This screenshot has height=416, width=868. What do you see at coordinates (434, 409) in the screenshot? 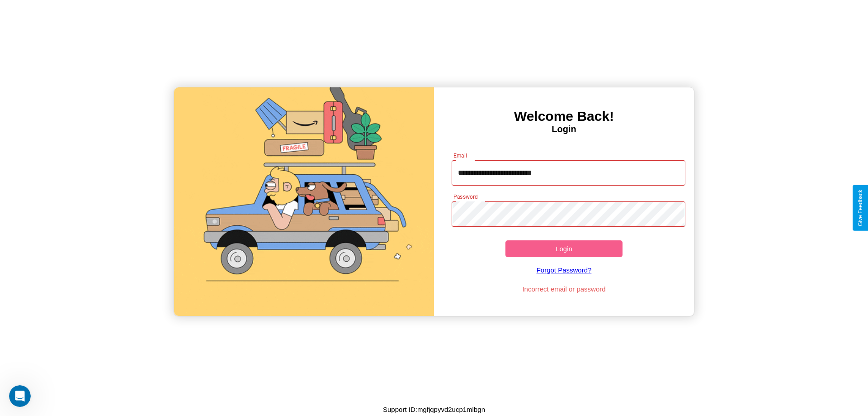
I see `p: Support ID: mgfjqpyvd2ucp1mlbgn` at bounding box center [434, 409].